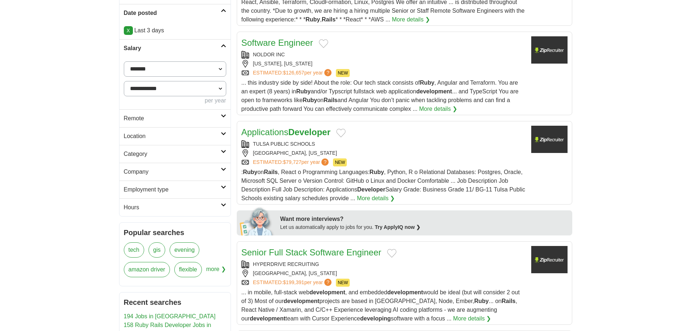 Image resolution: width=691 pixels, height=331 pixels. Describe the element at coordinates (172, 48) in the screenshot. I see `h2: Salary` at that location.